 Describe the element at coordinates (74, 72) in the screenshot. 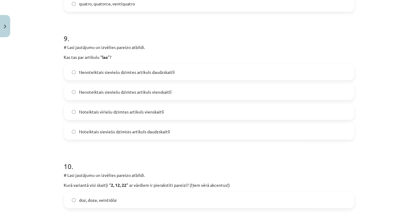

I see `input: Nenoteiktais sieviešu dzimtes artikuls daudzskaitlī` at that location.